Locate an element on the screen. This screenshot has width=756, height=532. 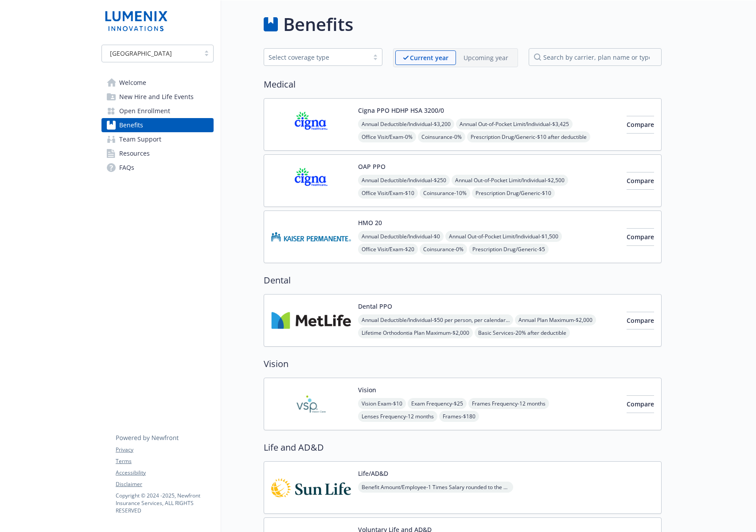
span: Annual Deductible/Individual - $3,200 is located at coordinates (405, 124).